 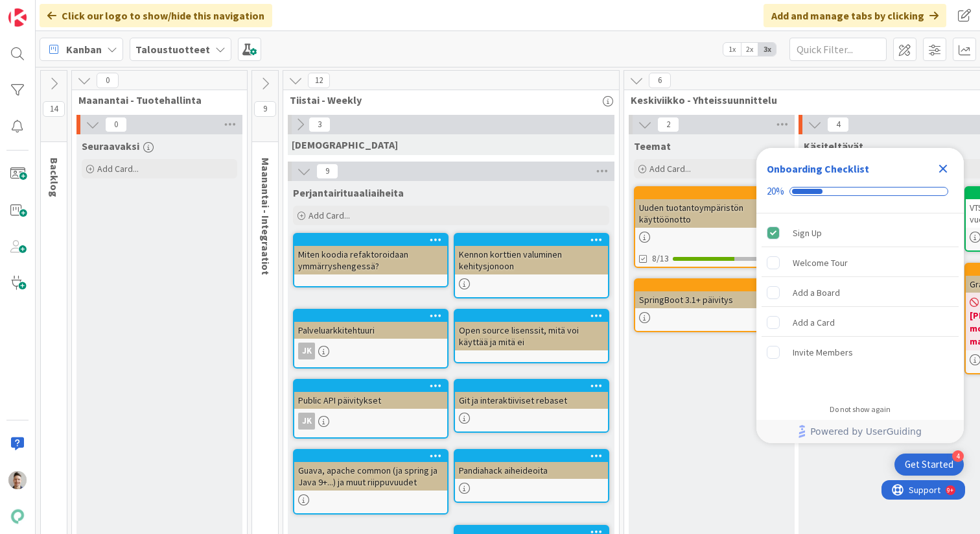 I want to click on div: Add a Card is incomplete., so click(x=859, y=323).